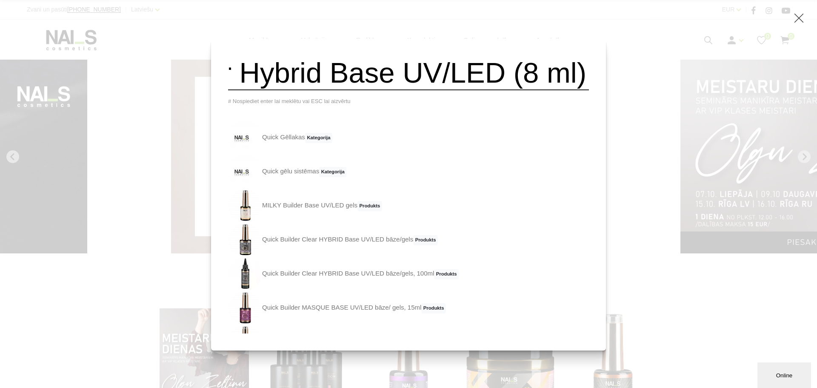  What do you see at coordinates (343, 274) in the screenshot?
I see `a: Quick Builder Clear HYBRID Base UV/LED bāze/gels, 100mlProdukts` at bounding box center [343, 274].